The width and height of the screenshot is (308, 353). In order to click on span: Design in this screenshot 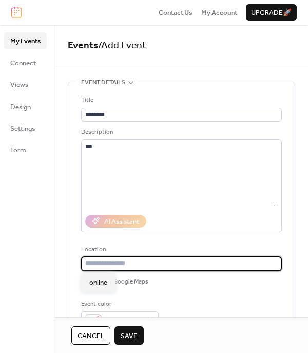, I will do `click(21, 107)`.